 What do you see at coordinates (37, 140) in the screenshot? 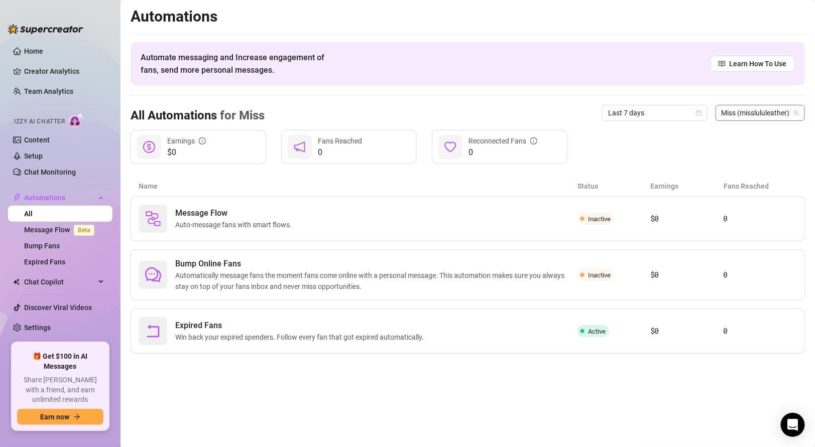
I see `a: Content` at bounding box center [37, 140].